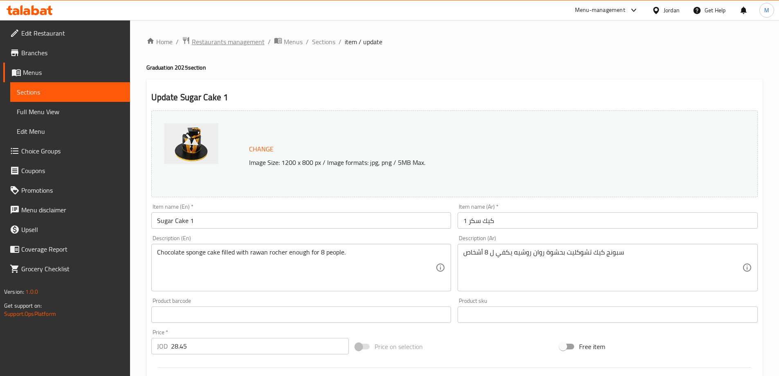 Image resolution: width=779 pixels, height=376 pixels. What do you see at coordinates (72, 210) in the screenshot?
I see `span: Menu disclaimer` at bounding box center [72, 210].